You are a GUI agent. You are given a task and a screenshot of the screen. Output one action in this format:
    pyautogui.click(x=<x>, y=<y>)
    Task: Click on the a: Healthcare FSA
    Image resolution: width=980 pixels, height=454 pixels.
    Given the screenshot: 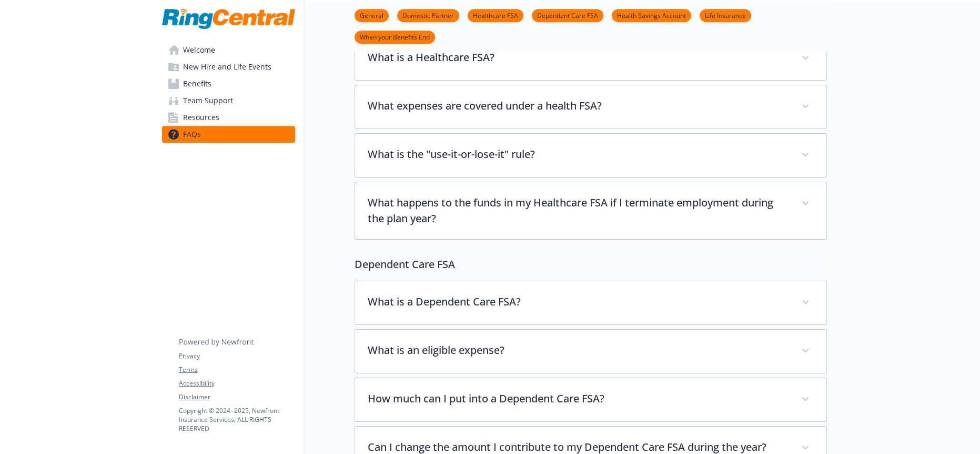 What is the action you would take?
    pyautogui.click(x=495, y=14)
    